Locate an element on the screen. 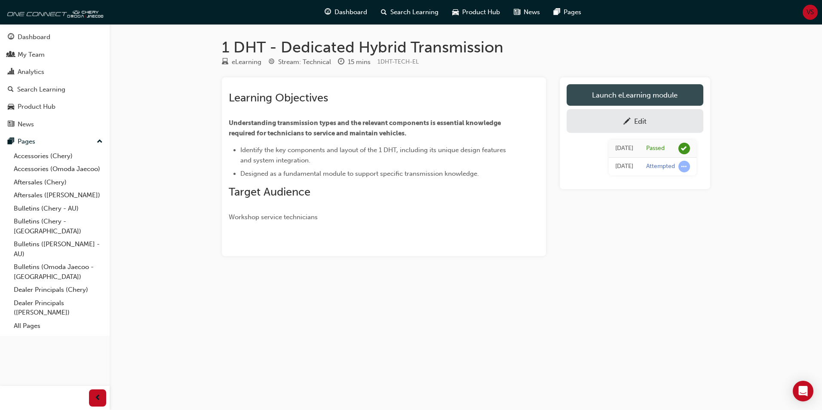 This screenshot has width=822, height=410. img: oneconnect is located at coordinates (54, 12).